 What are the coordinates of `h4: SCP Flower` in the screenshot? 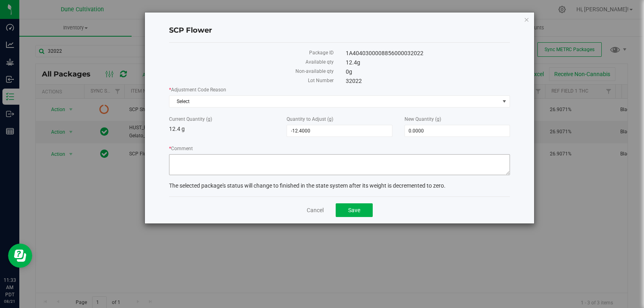 It's located at (340, 31).